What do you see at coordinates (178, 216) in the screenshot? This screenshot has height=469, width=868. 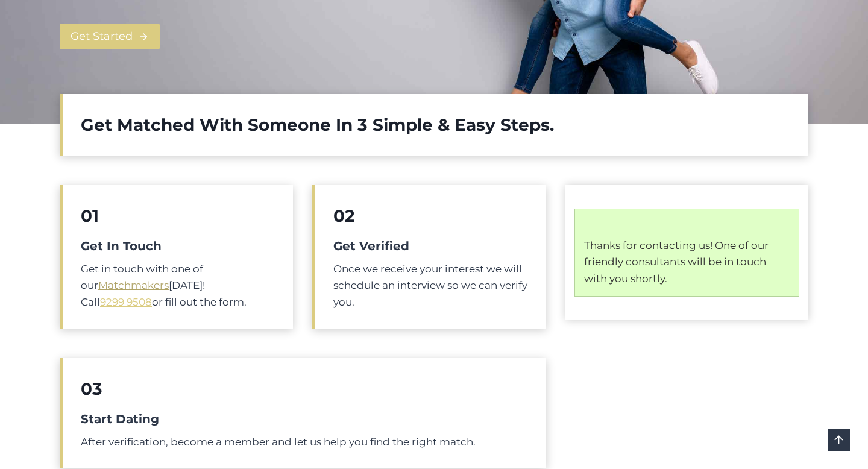 I see `h2: 01` at bounding box center [178, 216].